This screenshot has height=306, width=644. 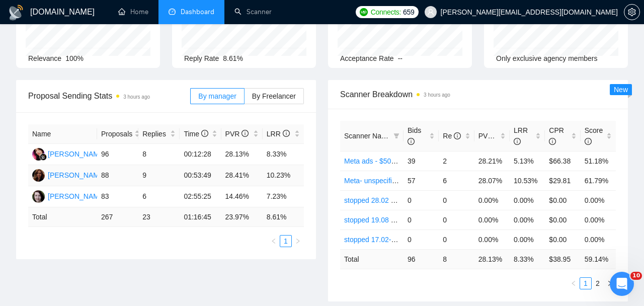 I want to click on td: 10.53%, so click(x=527, y=180).